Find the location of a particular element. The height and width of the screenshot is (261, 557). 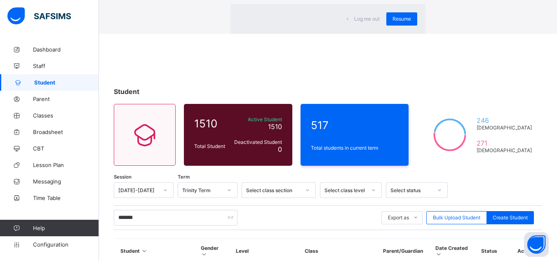

div: Select class level is located at coordinates (345, 190).